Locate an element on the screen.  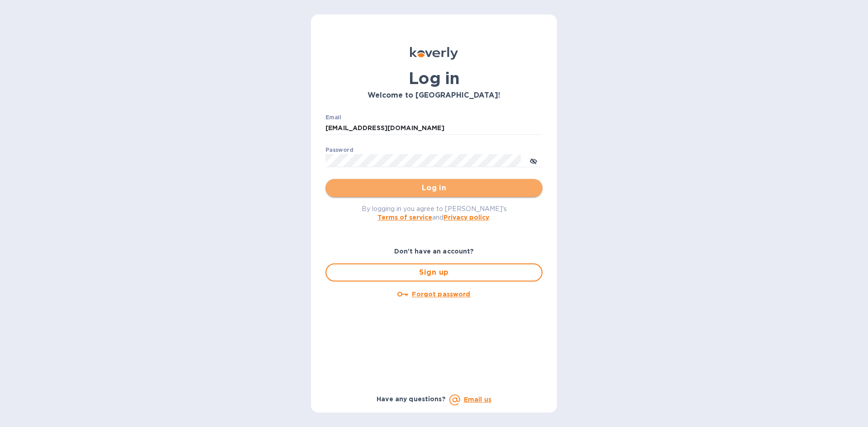
b: Terms of service is located at coordinates (405, 218).